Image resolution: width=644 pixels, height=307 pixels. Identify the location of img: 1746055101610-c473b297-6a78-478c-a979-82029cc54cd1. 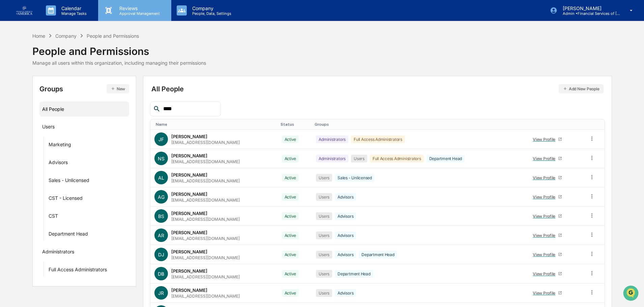
(13, 58).